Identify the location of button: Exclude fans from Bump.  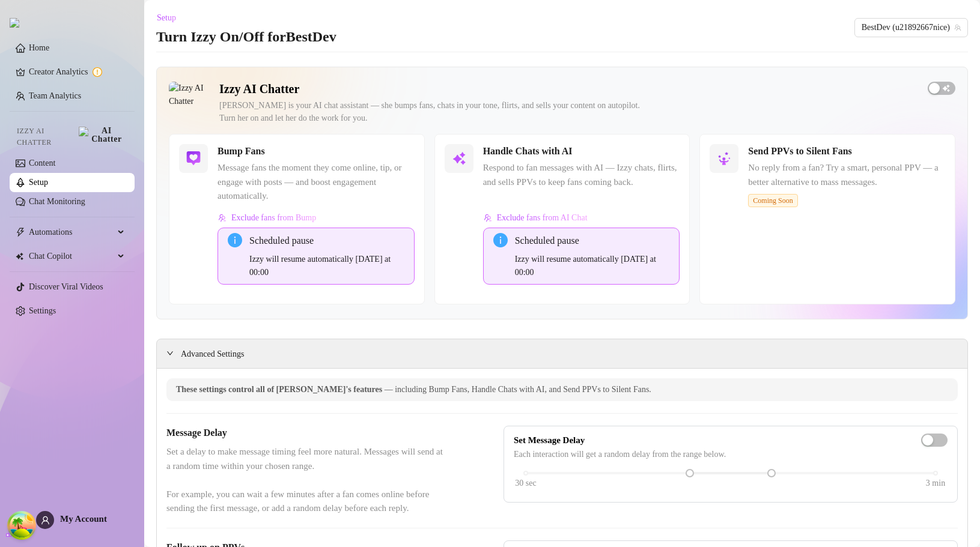
(267, 218).